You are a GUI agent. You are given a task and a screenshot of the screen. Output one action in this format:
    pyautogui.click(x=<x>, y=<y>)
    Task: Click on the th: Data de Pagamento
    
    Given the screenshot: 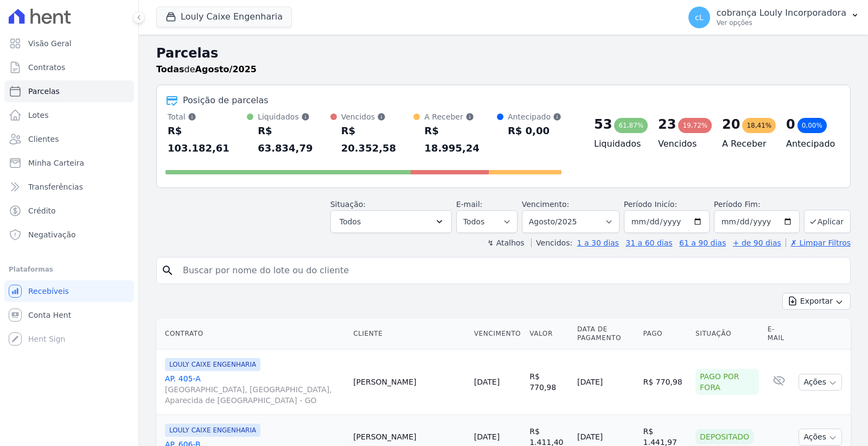 What is the action you would take?
    pyautogui.click(x=606, y=334)
    